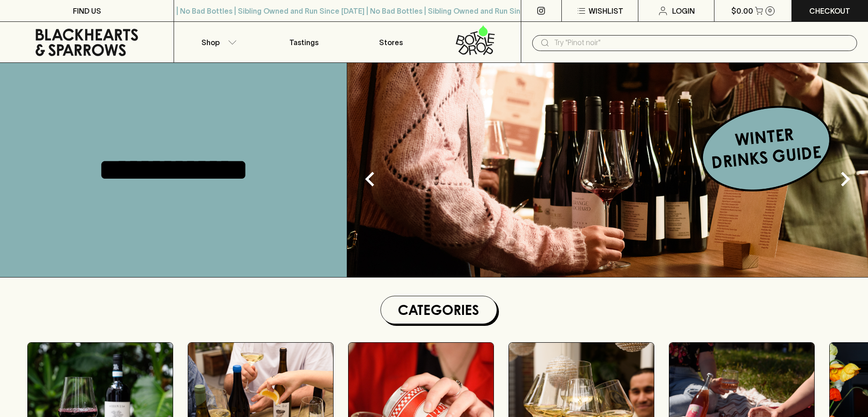  What do you see at coordinates (304, 42) in the screenshot?
I see `a: Tastings` at bounding box center [304, 42].